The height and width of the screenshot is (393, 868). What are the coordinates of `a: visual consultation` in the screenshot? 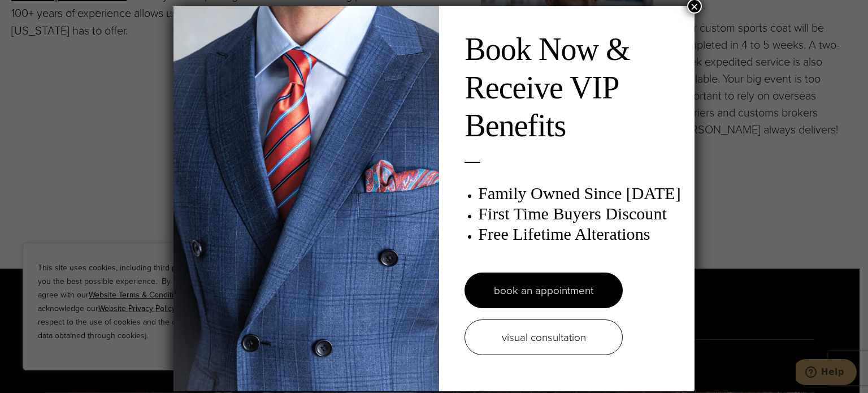 It's located at (544, 337).